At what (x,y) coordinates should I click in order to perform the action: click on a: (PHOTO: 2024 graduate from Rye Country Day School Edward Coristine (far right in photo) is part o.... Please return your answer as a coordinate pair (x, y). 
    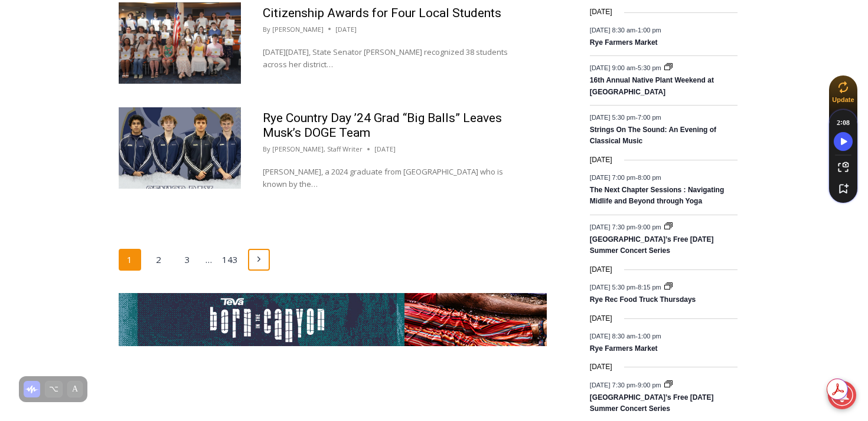
    Looking at the image, I should click on (179, 148).